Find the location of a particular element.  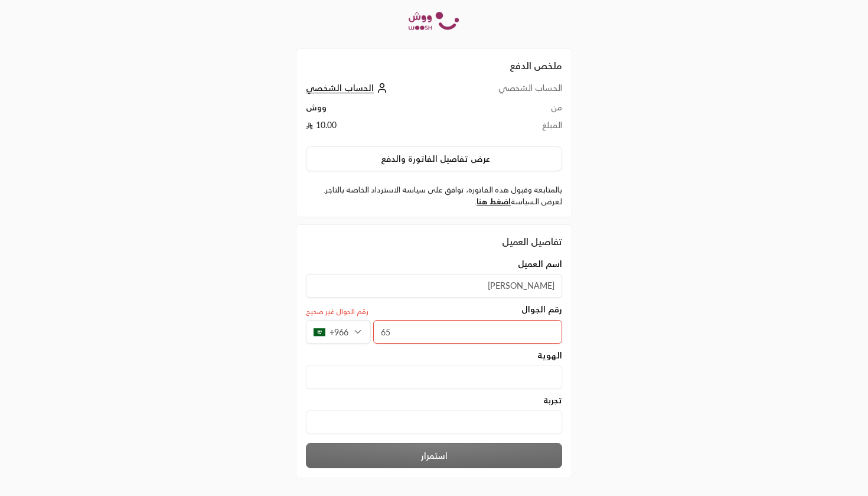

a: الحساب الشخصي is located at coordinates (348, 87).